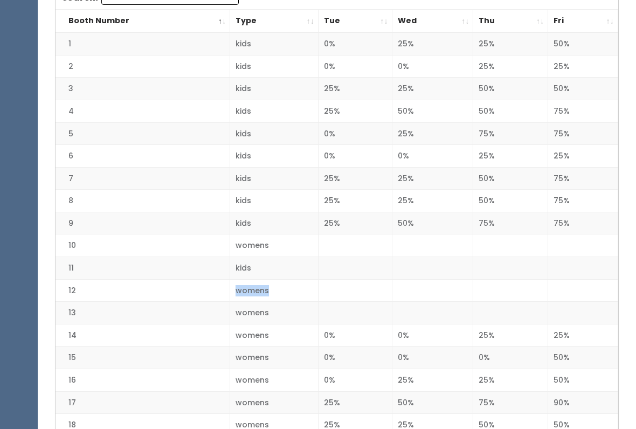  Describe the element at coordinates (143, 358) in the screenshot. I see `td: 15` at that location.